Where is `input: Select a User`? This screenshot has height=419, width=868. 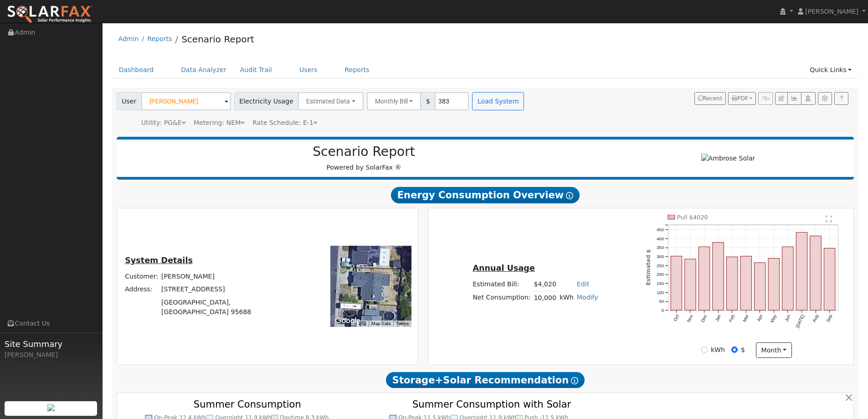
input: Select a User is located at coordinates (186, 101).